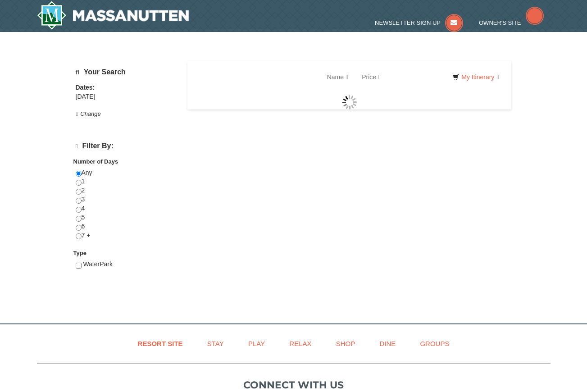  What do you see at coordinates (371, 77) in the screenshot?
I see `a: Price` at bounding box center [371, 77].